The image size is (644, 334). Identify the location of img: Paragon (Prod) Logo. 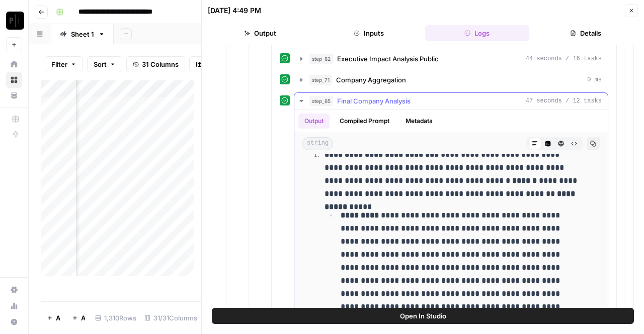
(15, 21).